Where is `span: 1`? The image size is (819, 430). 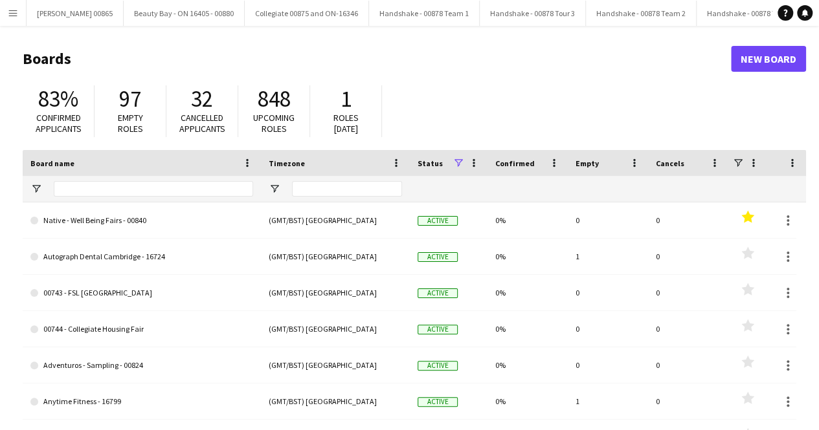 span: 1 is located at coordinates (346, 99).